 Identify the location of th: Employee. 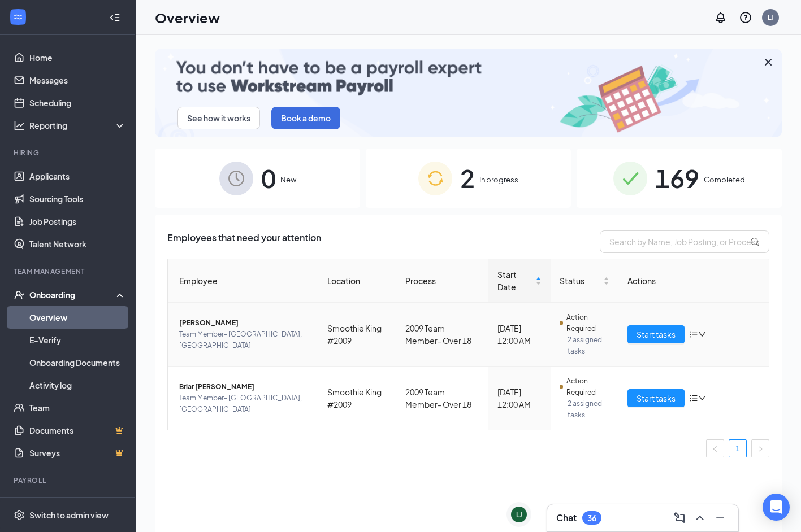
(243, 281).